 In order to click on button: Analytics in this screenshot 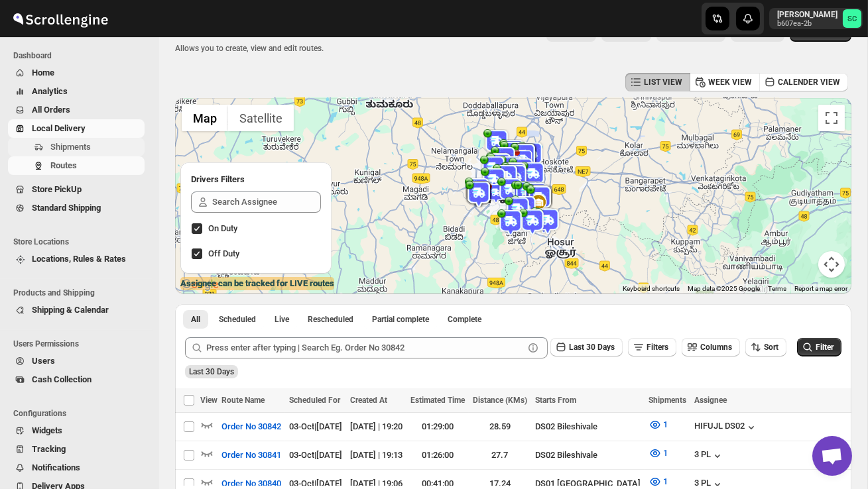, I will do `click(76, 91)`.